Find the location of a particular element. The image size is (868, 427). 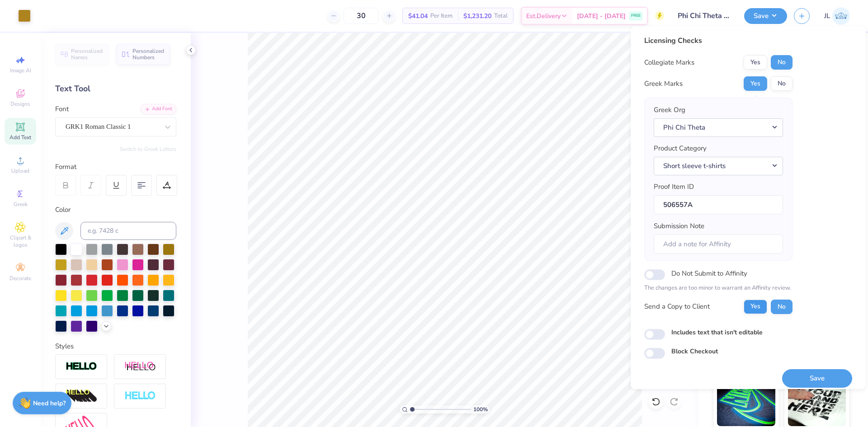

div: Styles is located at coordinates (116, 346).